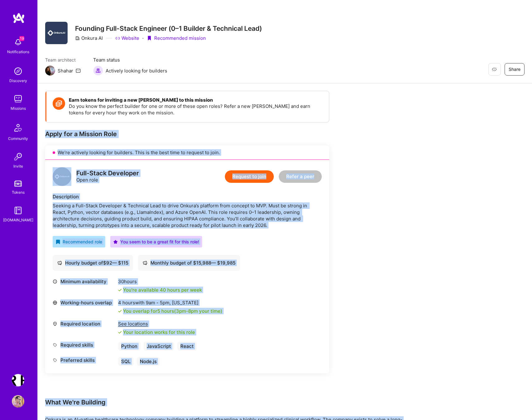 This screenshot has height=420, width=532. Describe the element at coordinates (115, 242) in the screenshot. I see `i: icon PurpleStar` at that location.